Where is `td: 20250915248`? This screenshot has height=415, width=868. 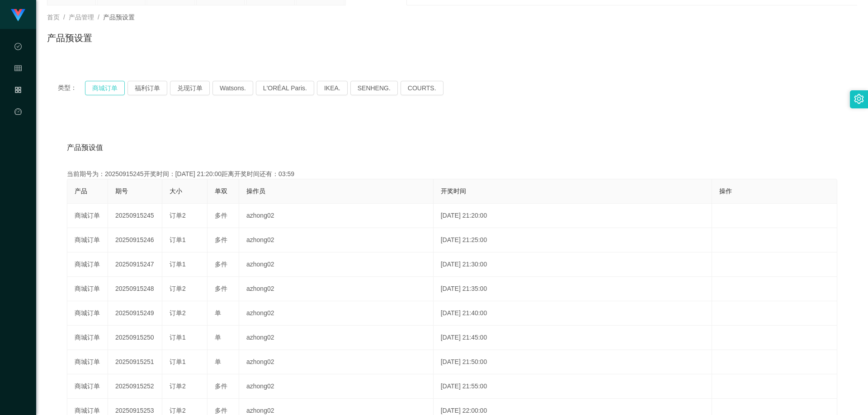
td: 20250915248 is located at coordinates (135, 289).